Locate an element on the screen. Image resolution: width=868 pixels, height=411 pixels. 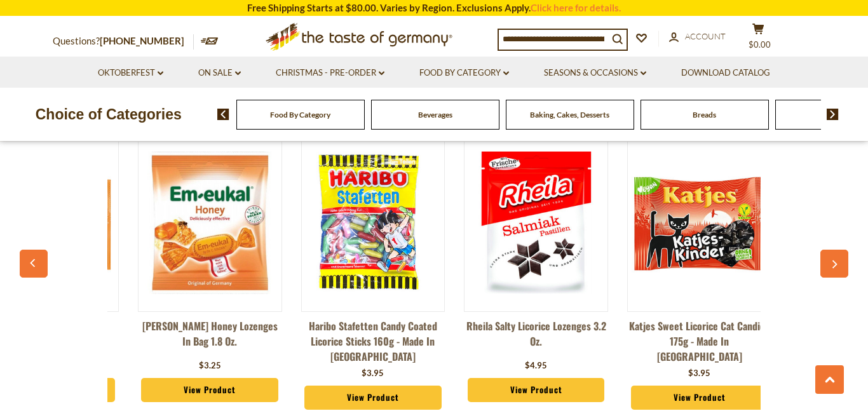
span: Breads is located at coordinates (703, 114).